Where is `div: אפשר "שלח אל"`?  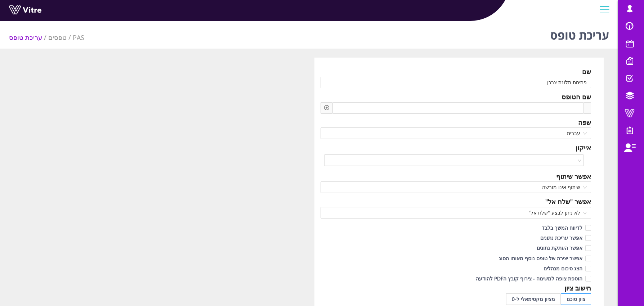 div: אפשר "שלח אל" is located at coordinates (568, 202).